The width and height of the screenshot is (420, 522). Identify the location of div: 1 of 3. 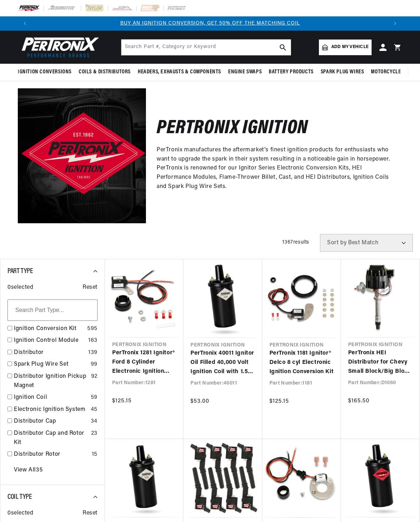
(210, 23).